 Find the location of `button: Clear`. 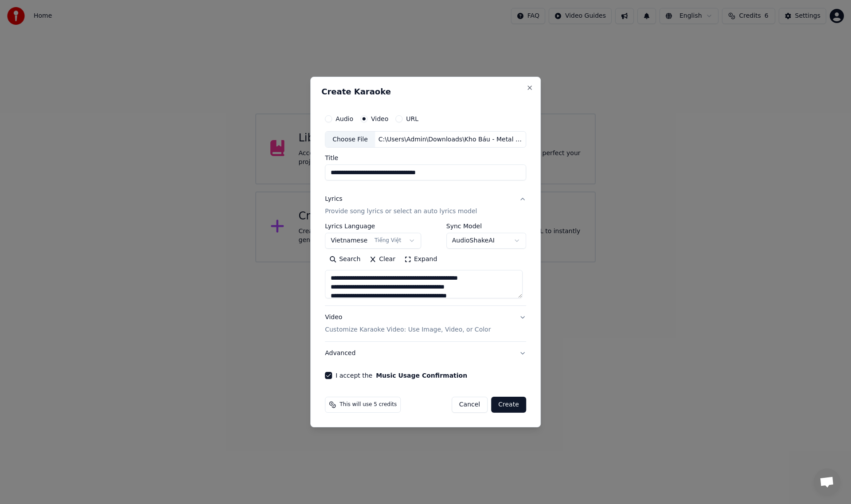

button: Clear is located at coordinates (382, 259).